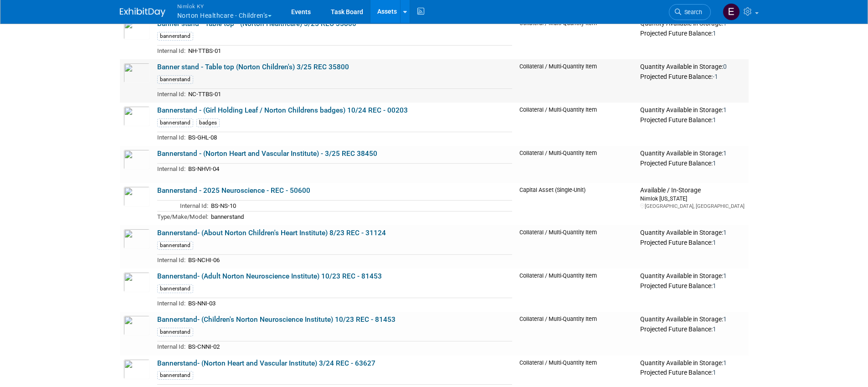  What do you see at coordinates (349, 50) in the screenshot?
I see `td: NH-TTBS-01` at bounding box center [349, 50].